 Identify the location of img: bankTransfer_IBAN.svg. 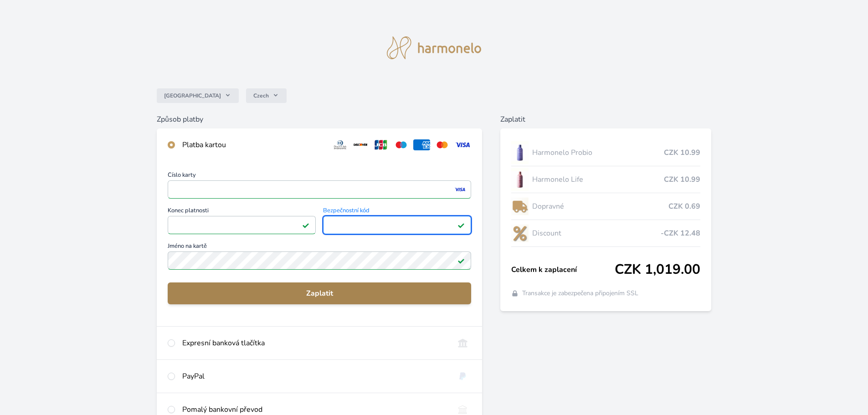
(462, 409).